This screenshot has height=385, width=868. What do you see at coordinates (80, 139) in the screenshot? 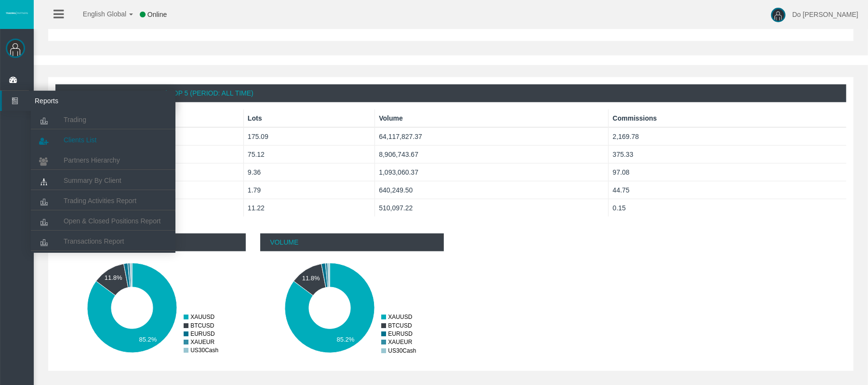
I see `span: Clients List` at bounding box center [80, 139].